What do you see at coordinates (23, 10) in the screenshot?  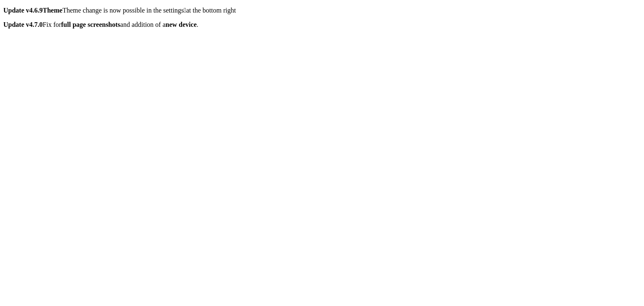 I see `strong: Update v4.6.9` at bounding box center [23, 10].